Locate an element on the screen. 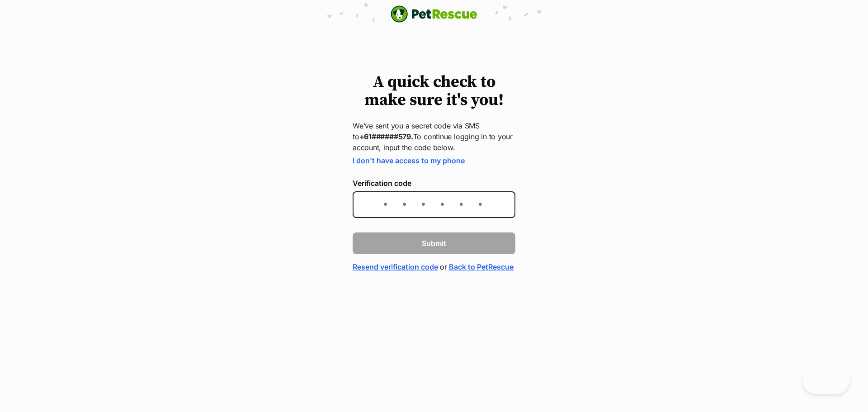 The height and width of the screenshot is (412, 868). h1: A quick check to make sure it's you! is located at coordinates (434, 91).